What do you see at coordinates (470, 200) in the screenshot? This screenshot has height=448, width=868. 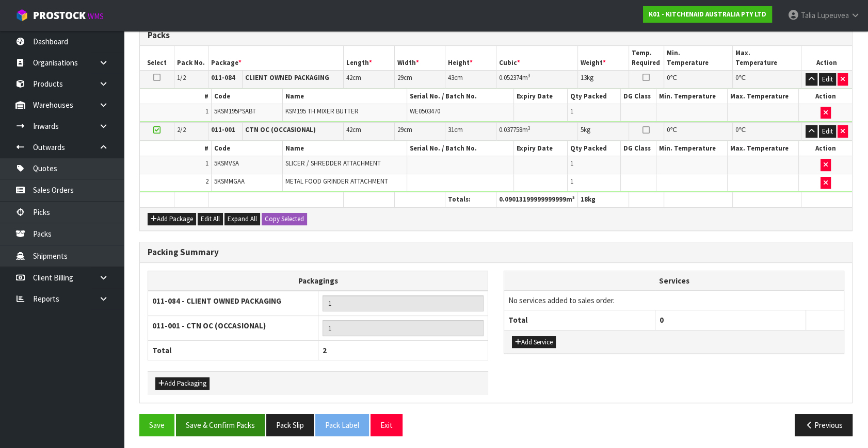 I see `th: Totals:` at bounding box center [470, 200].